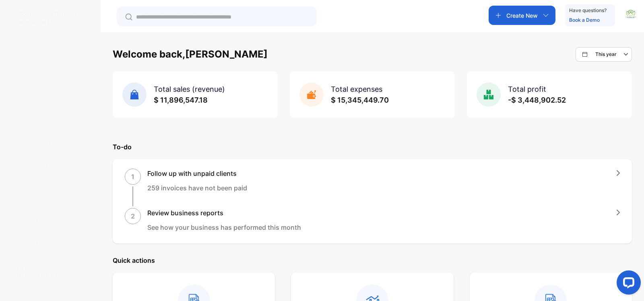  I want to click on button: Create New, so click(522, 16).